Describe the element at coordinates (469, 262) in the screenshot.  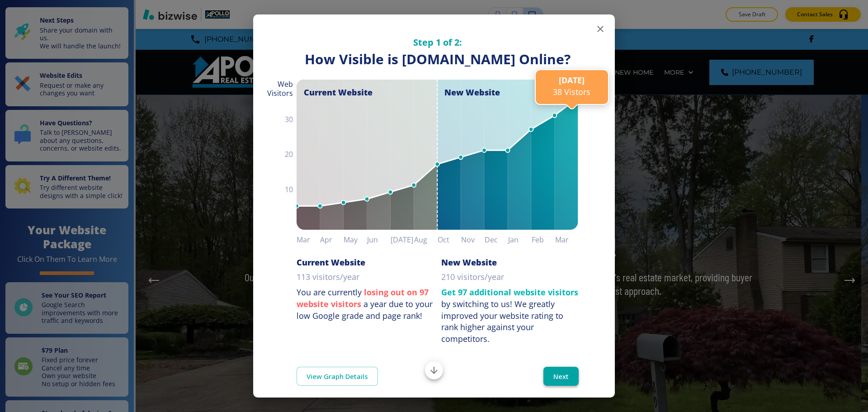
I see `h6: New Website` at that location.